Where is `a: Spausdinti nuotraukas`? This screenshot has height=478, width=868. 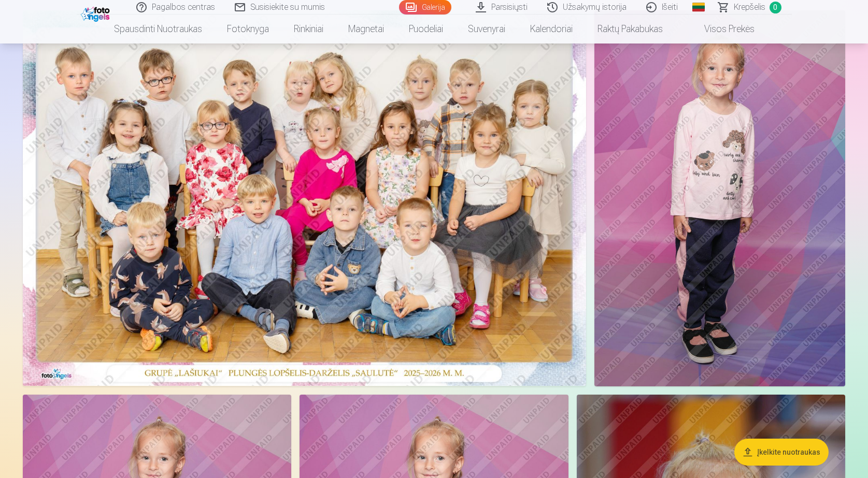 a: Spausdinti nuotraukas is located at coordinates (158, 29).